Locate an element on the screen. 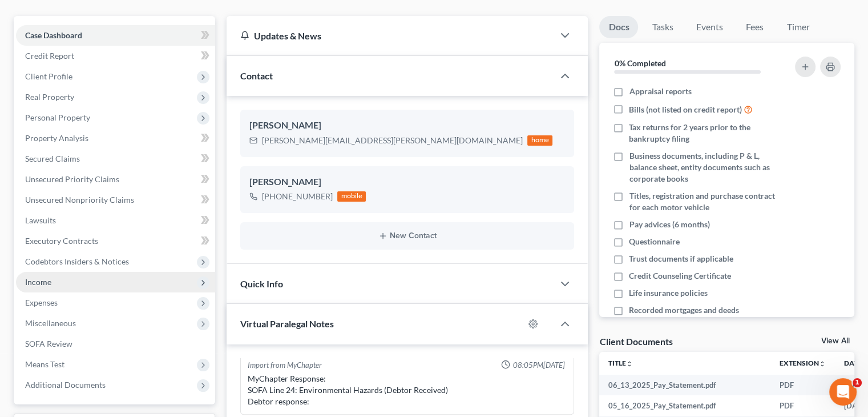 This screenshot has width=868, height=417. span: Executory Contracts is located at coordinates (61, 240).